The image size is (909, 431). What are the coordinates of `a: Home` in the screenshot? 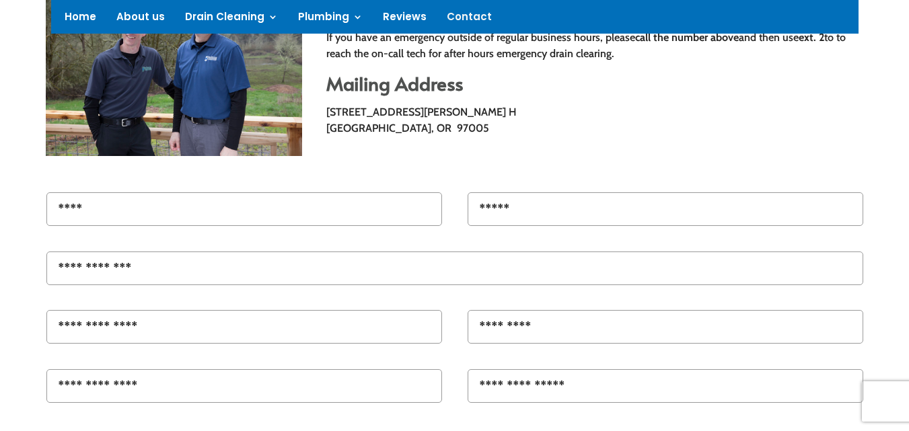 It's located at (80, 20).